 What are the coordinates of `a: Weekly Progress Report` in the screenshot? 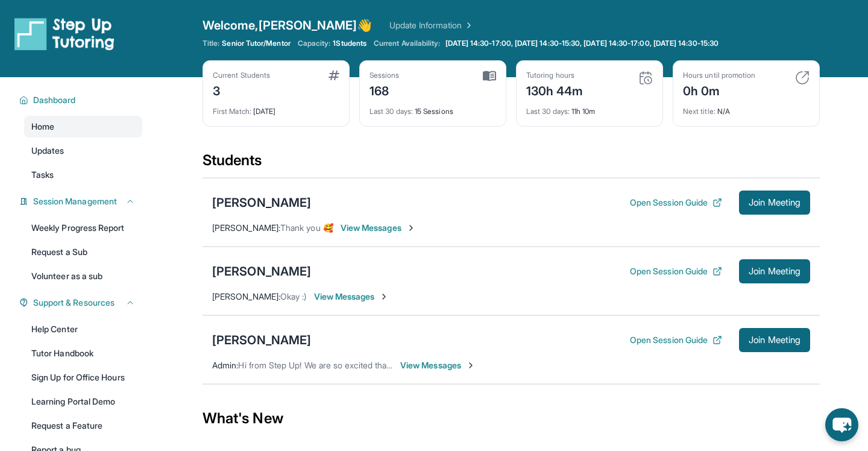 It's located at (83, 228).